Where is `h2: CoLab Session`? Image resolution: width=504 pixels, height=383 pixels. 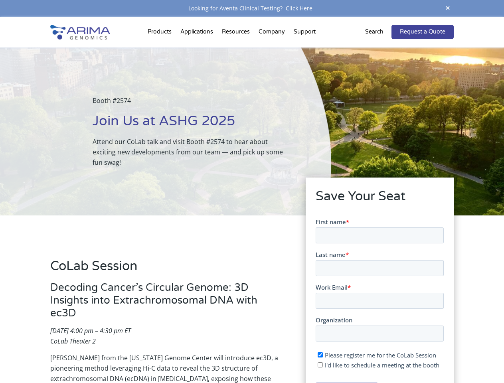
h2: CoLab Session is located at coordinates (167, 270).